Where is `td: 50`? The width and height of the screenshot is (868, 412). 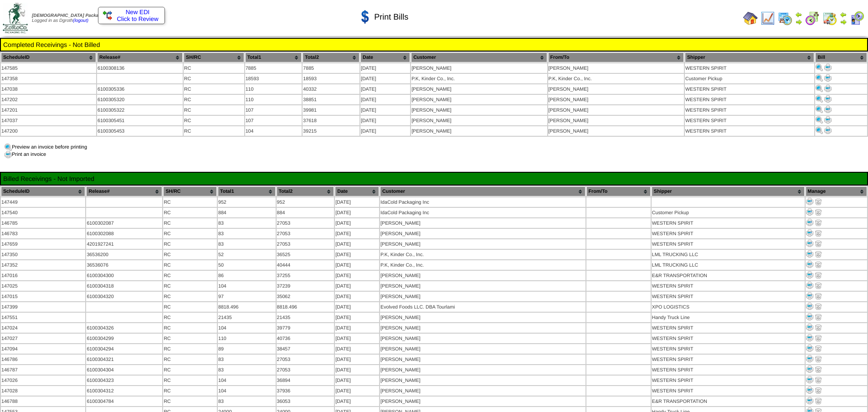 td: 50 is located at coordinates (246, 265).